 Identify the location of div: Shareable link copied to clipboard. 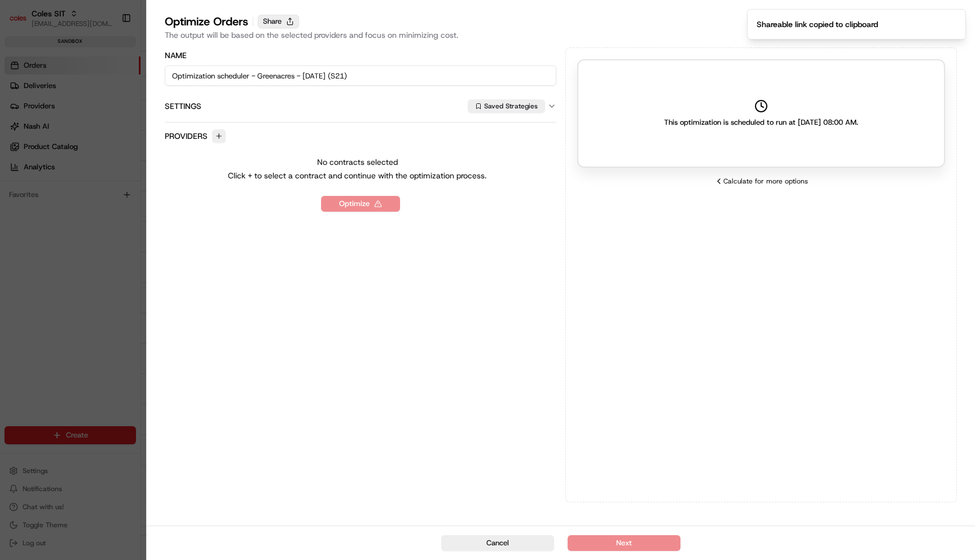
(817, 24).